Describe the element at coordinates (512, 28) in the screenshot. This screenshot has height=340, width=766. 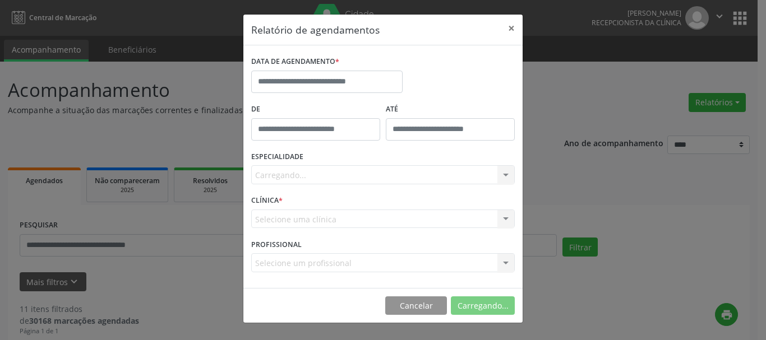
I see `button: Close` at that location.